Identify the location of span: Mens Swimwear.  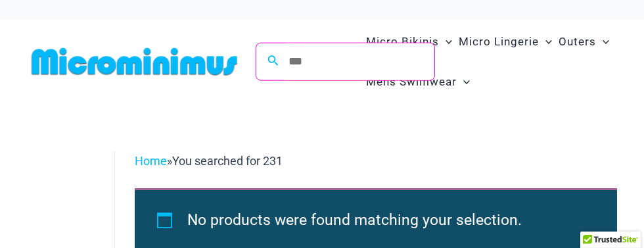
(412, 82).